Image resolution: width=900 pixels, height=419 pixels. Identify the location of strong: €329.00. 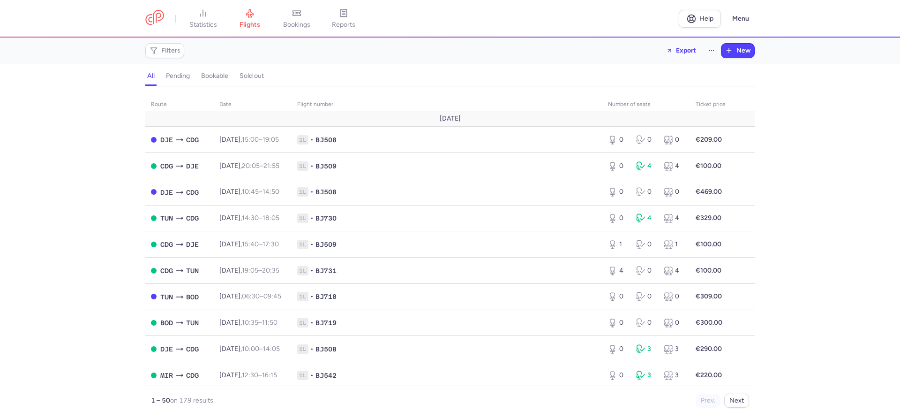
(708, 218).